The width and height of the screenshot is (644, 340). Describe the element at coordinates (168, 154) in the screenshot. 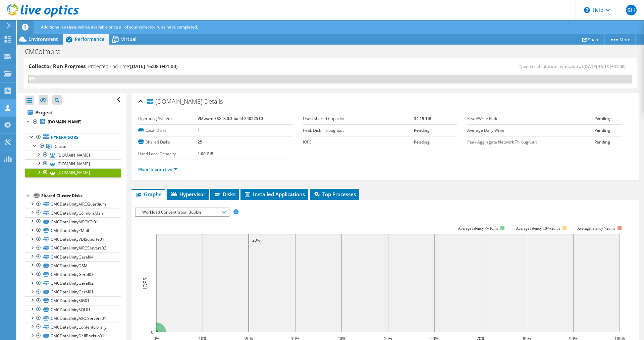

I see `label: Used Local Capacity` at that location.